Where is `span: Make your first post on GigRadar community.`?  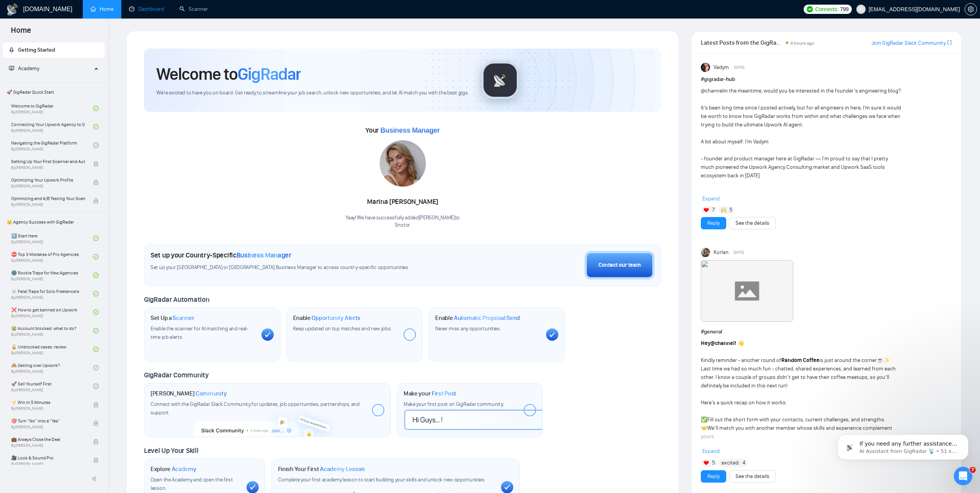
span: Make your first post on GigRadar community. is located at coordinates (454, 404).